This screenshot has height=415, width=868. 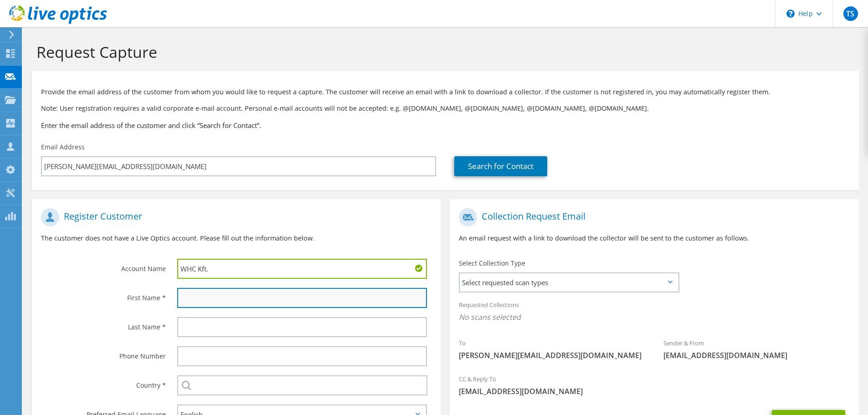 I want to click on span: Select requested scan types, so click(x=569, y=282).